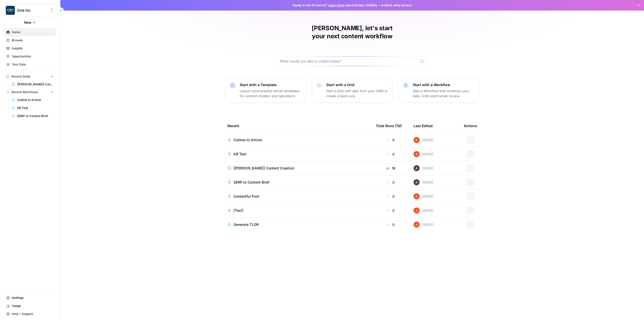 The width and height of the screenshot is (644, 320). What do you see at coordinates (33, 32) in the screenshot?
I see `span: Home` at bounding box center [33, 32].